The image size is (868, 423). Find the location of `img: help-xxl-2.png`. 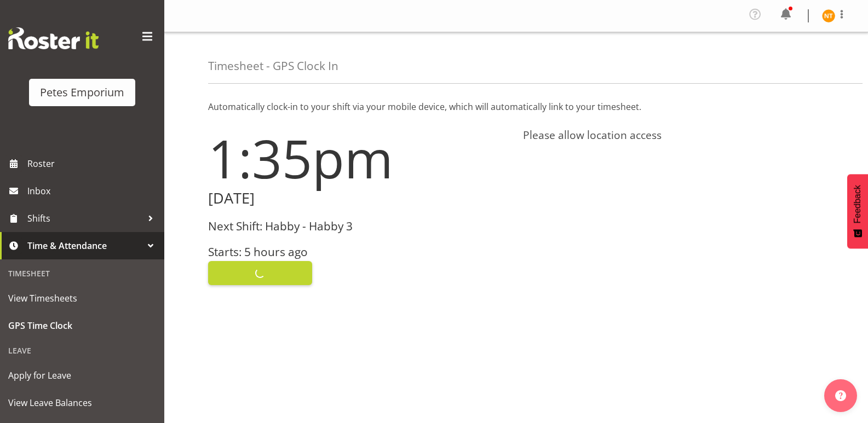

img: help-xxl-2.png is located at coordinates (841, 396).